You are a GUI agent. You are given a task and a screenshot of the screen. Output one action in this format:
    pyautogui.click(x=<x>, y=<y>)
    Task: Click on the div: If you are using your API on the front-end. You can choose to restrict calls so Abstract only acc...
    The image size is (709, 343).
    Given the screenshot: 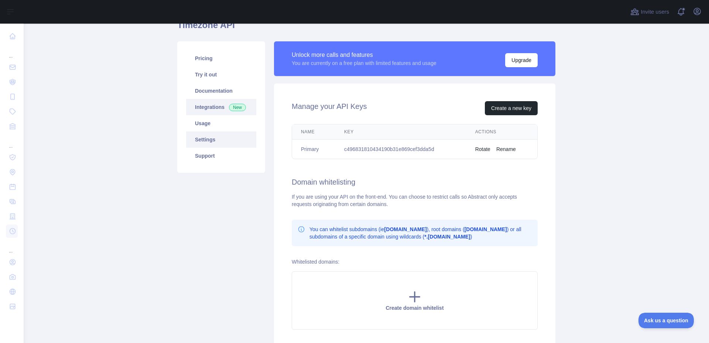 What is the action you would take?
    pyautogui.click(x=415, y=200)
    